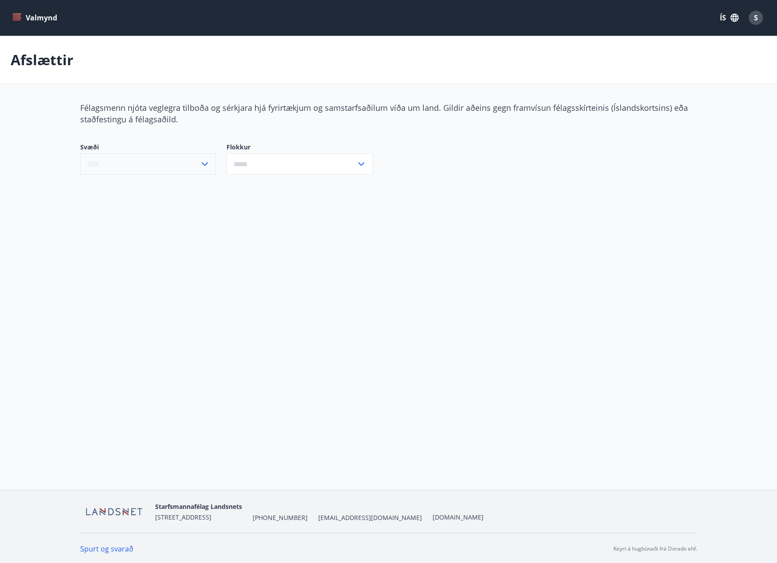  I want to click on button: ÍS, so click(729, 18).